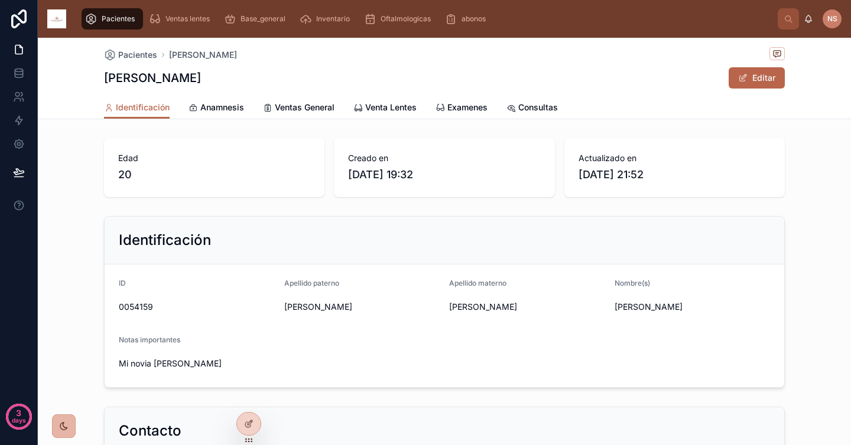  I want to click on span: Identificación, so click(142, 107).